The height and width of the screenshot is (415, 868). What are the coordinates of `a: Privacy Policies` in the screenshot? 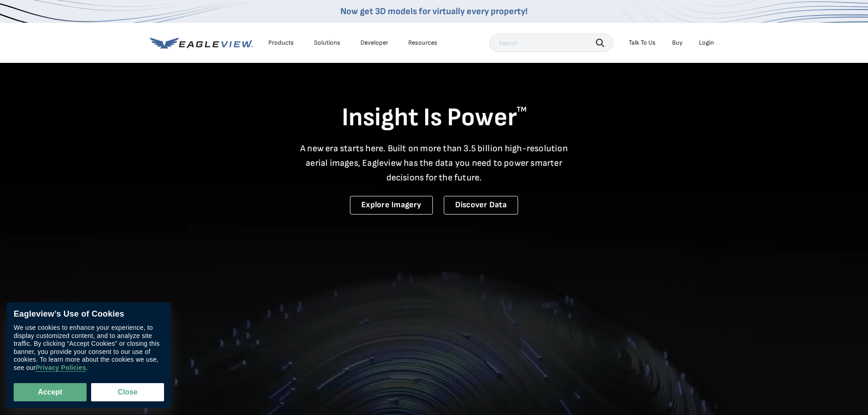 It's located at (60, 367).